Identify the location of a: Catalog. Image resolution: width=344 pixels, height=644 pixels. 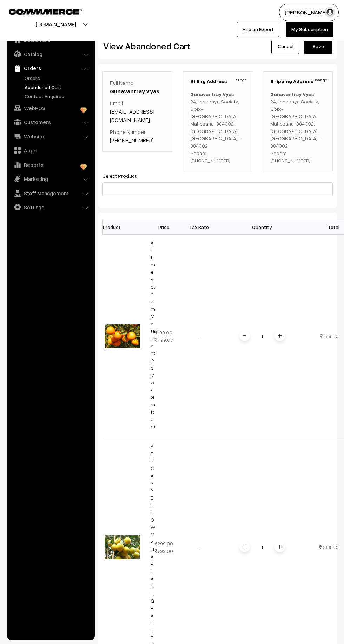
(51, 54).